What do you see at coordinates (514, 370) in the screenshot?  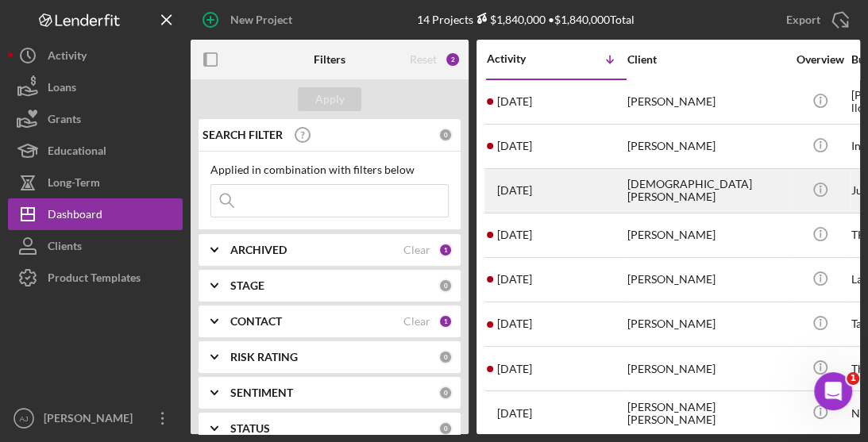 I see `time: 2025-07-08 13:27` at bounding box center [514, 370].